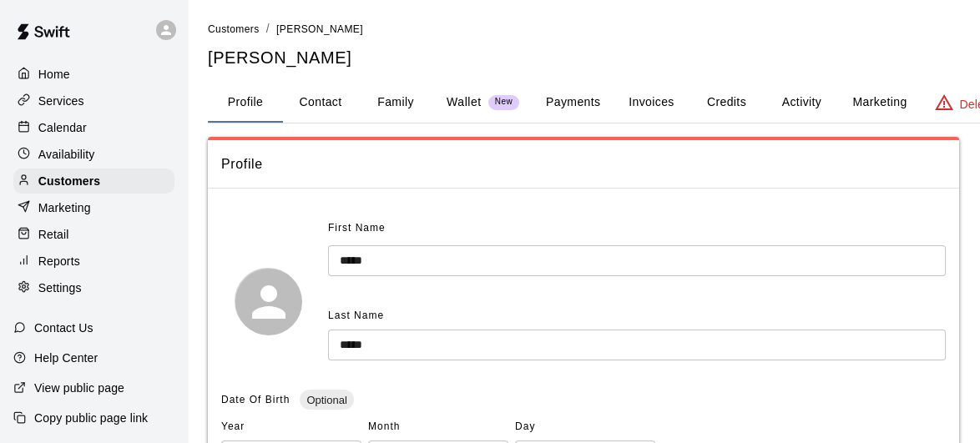  Describe the element at coordinates (93, 208) in the screenshot. I see `div: Marketing` at that location.